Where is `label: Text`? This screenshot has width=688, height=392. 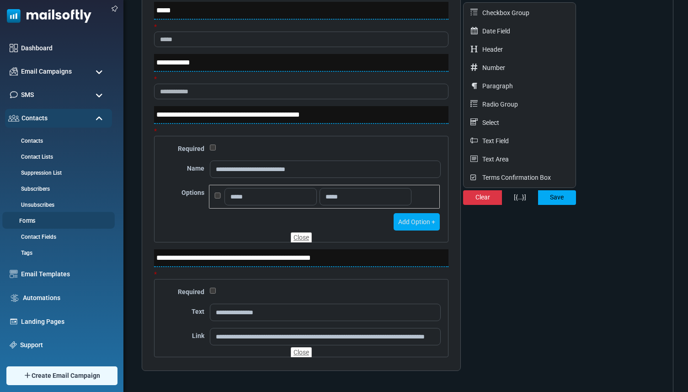 label: Text is located at coordinates (180, 310).